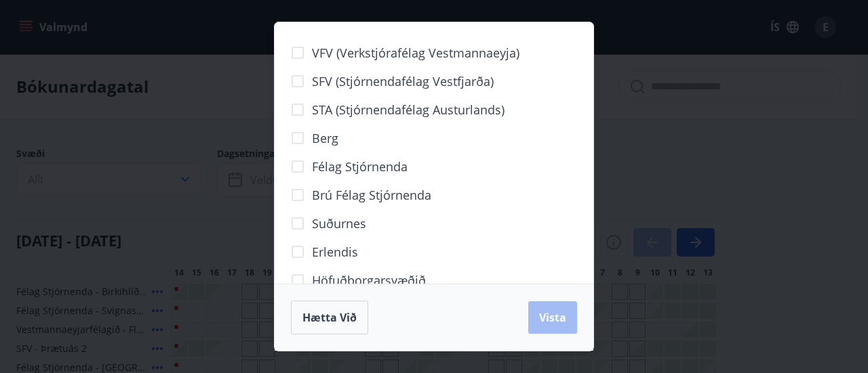 This screenshot has height=373, width=868. Describe the element at coordinates (359, 167) in the screenshot. I see `span: Félag stjórnenda` at that location.